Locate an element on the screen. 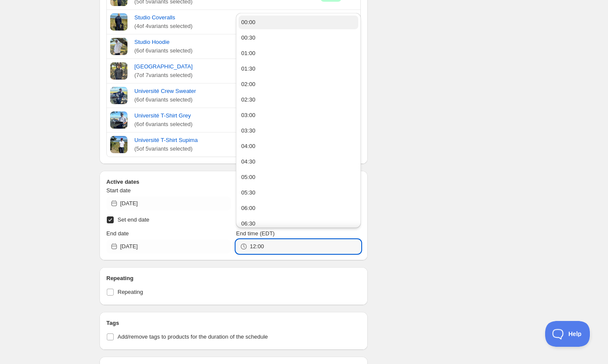 This screenshot has width=608, height=364. h2: Active dates is located at coordinates (234, 182).